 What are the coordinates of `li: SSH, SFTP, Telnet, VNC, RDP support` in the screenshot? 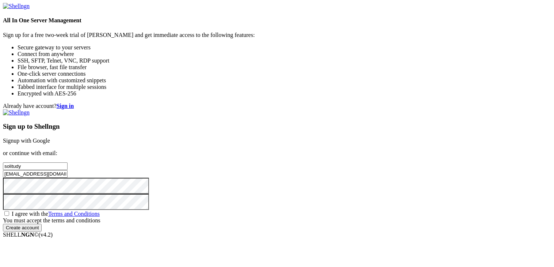 It's located at (284, 61).